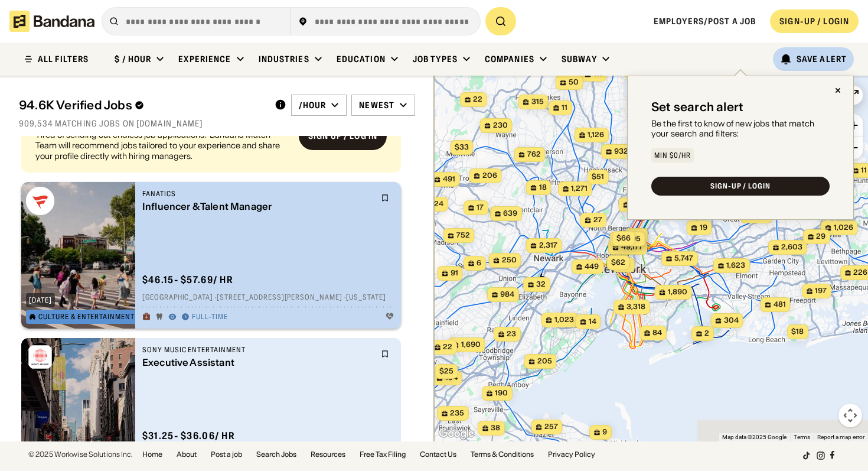 Image resolution: width=868 pixels, height=471 pixels. What do you see at coordinates (822, 59) in the screenshot?
I see `div: Save Alert` at bounding box center [822, 59].